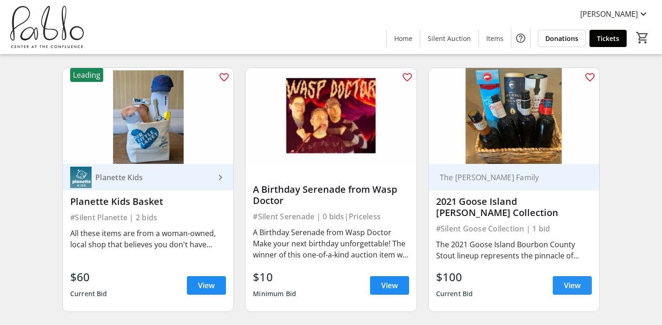  I want to click on a: Silent Auction, so click(449, 38).